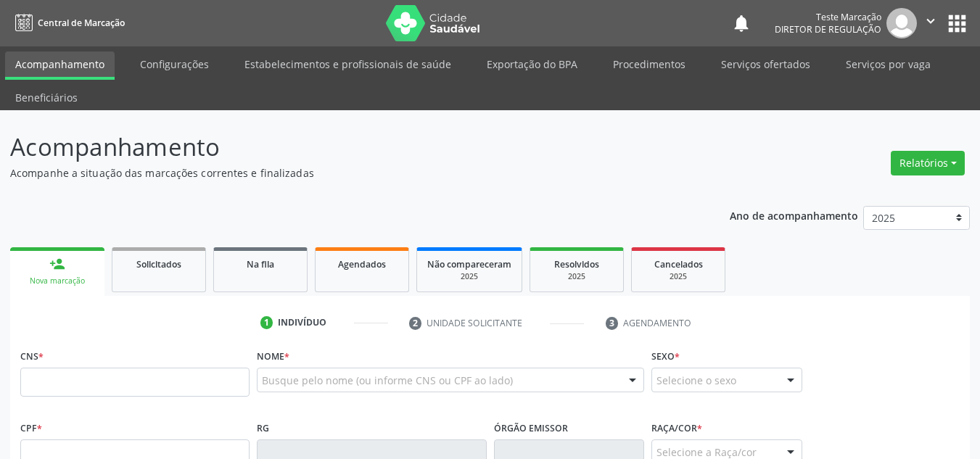  Describe the element at coordinates (346, 172) in the screenshot. I see `p: Acompanhe a situação das marcações correntes e finalizadas` at that location.